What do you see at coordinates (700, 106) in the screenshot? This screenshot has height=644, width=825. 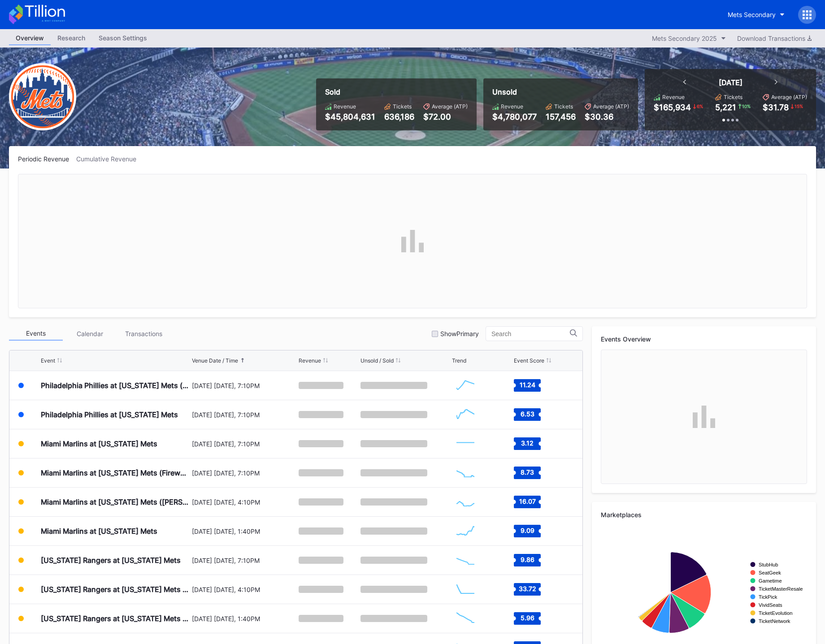 I see `div: 6 %` at bounding box center [700, 106].